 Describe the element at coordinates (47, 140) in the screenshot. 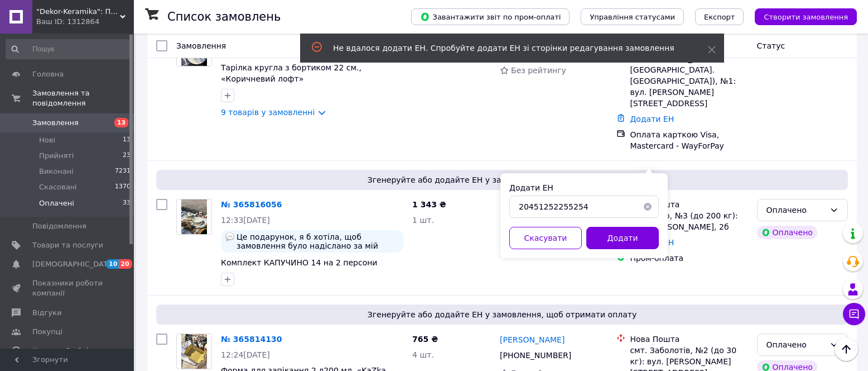

I see `span: Нові` at that location.